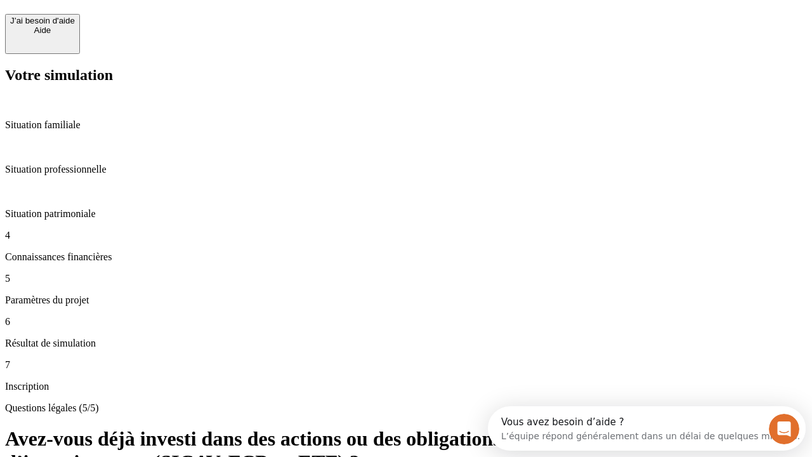  What do you see at coordinates (406, 214) in the screenshot?
I see `p: Situation patrimoniale` at bounding box center [406, 214].